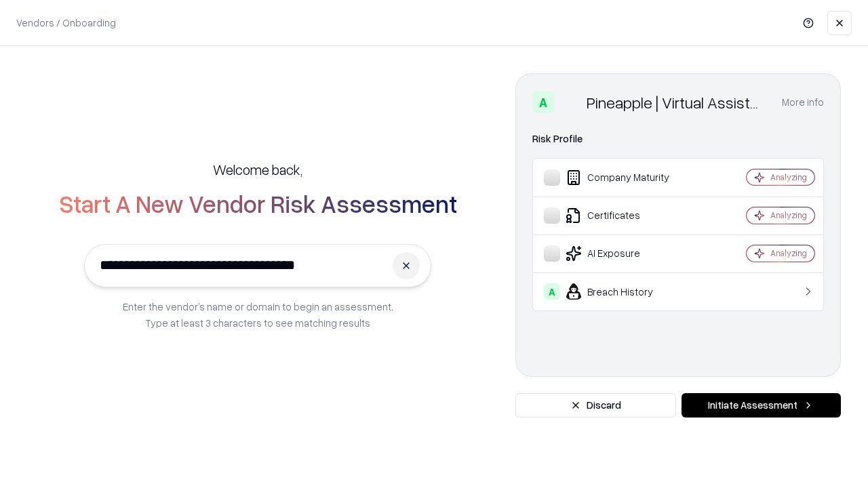 Image resolution: width=868 pixels, height=488 pixels. What do you see at coordinates (258, 169) in the screenshot?
I see `h5: Welcome back,` at bounding box center [258, 169].